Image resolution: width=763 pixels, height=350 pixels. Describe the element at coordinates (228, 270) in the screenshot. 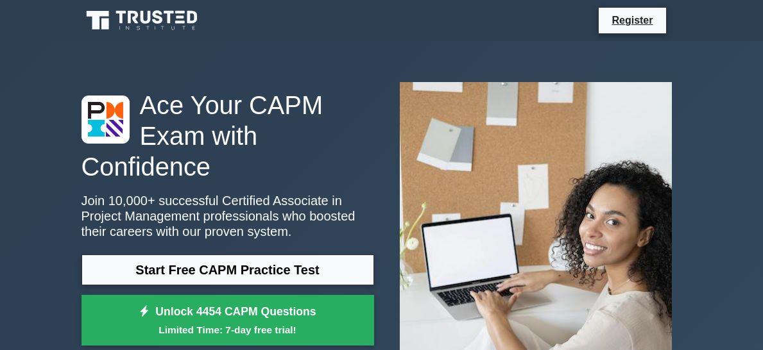

I see `a: Start Free CAPM Practice Test` at that location.